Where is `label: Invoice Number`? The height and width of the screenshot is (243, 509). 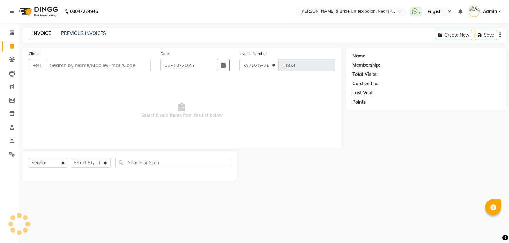
label: Invoice Number is located at coordinates (253, 54).